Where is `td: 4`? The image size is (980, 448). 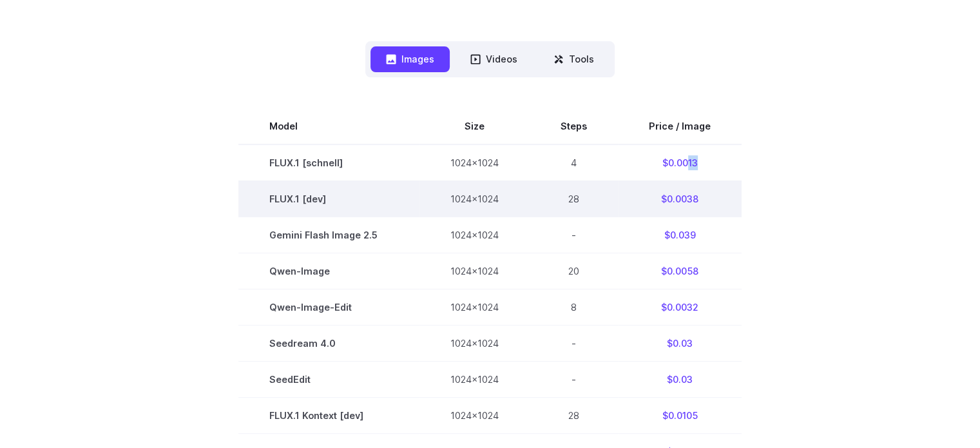
td: 4 is located at coordinates (573, 163).